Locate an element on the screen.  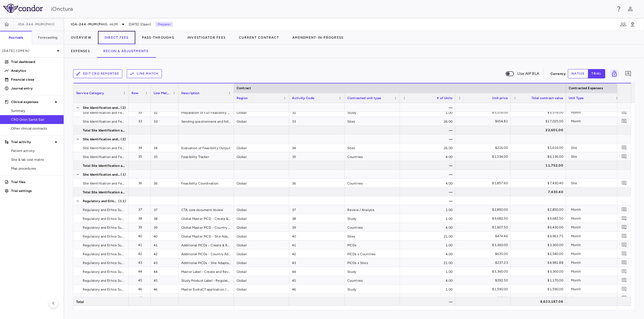
h6: Forecasting is located at coordinates (48, 38).